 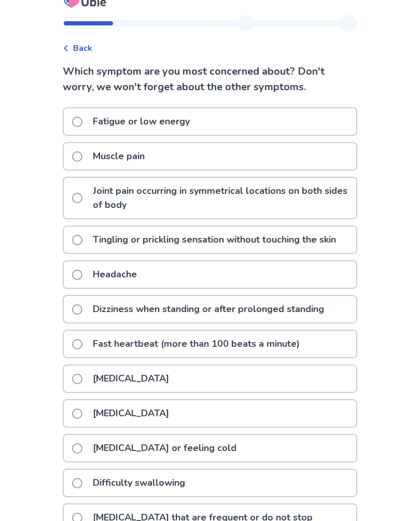 What do you see at coordinates (221, 198) in the screenshot?
I see `p: Joint pain occurring in symmetrical locations on both sides of body` at bounding box center [221, 198].